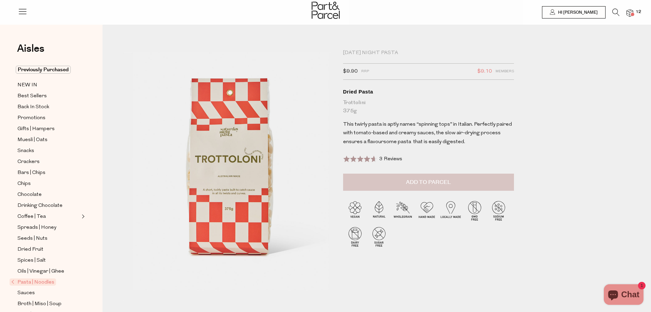 Image resolution: width=651 pixels, height=312 pixels. I want to click on a: Snacks, so click(49, 150).